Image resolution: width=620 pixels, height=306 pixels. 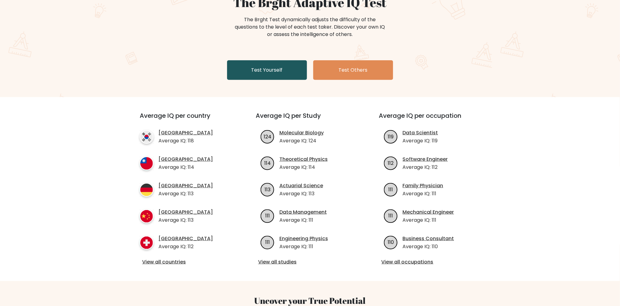 I want to click on a: View all occupations, so click(x=434, y=262).